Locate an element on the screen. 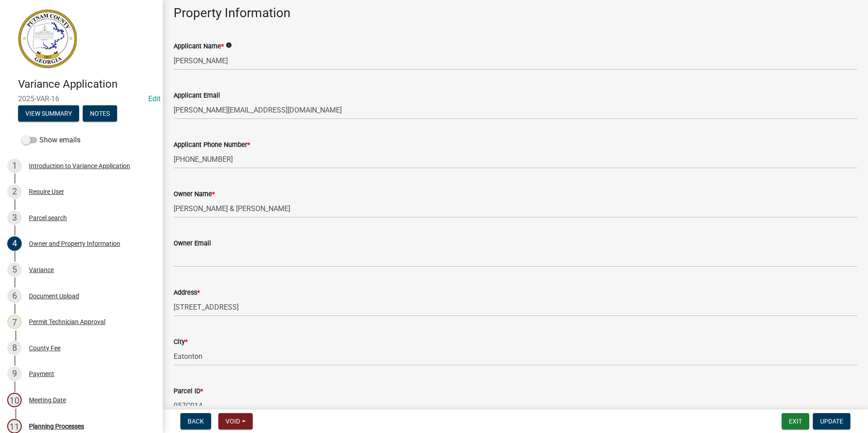 Image resolution: width=868 pixels, height=433 pixels. div: 6 is located at coordinates (14, 296).